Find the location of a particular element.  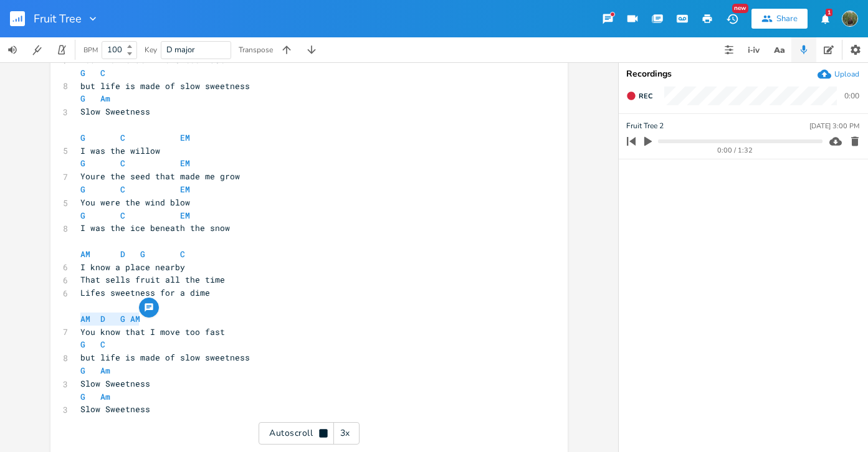

button: Rec is located at coordinates (640, 96).